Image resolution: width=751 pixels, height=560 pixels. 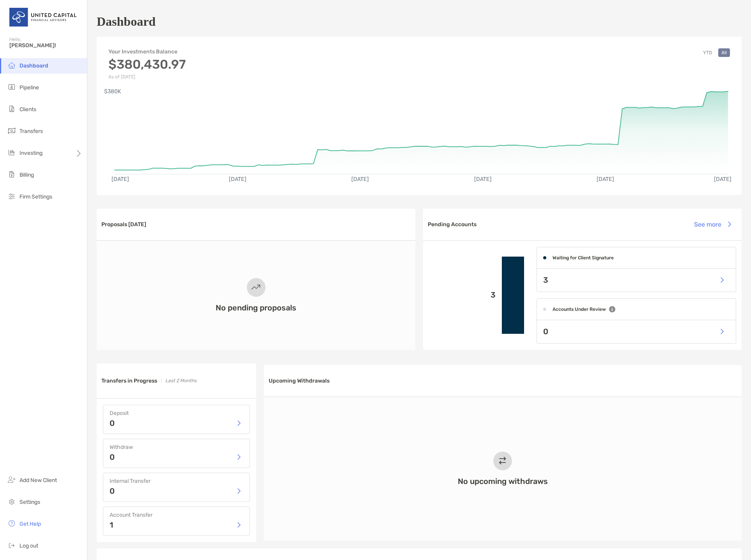 What do you see at coordinates (176, 481) in the screenshot?
I see `h4: Internal Transfer` at bounding box center [176, 481].